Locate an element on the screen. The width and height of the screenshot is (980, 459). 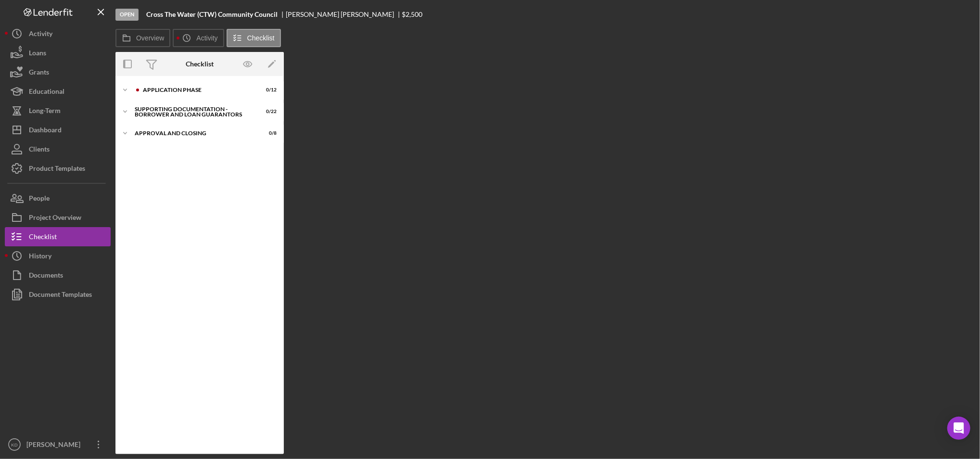
a: Clients is located at coordinates (58, 149).